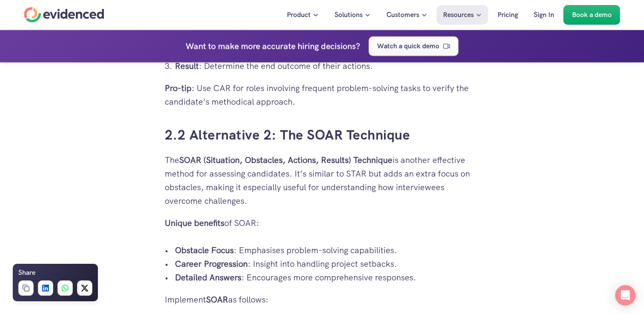 The height and width of the screenshot is (314, 644). I want to click on p: Book a demo, so click(591, 15).